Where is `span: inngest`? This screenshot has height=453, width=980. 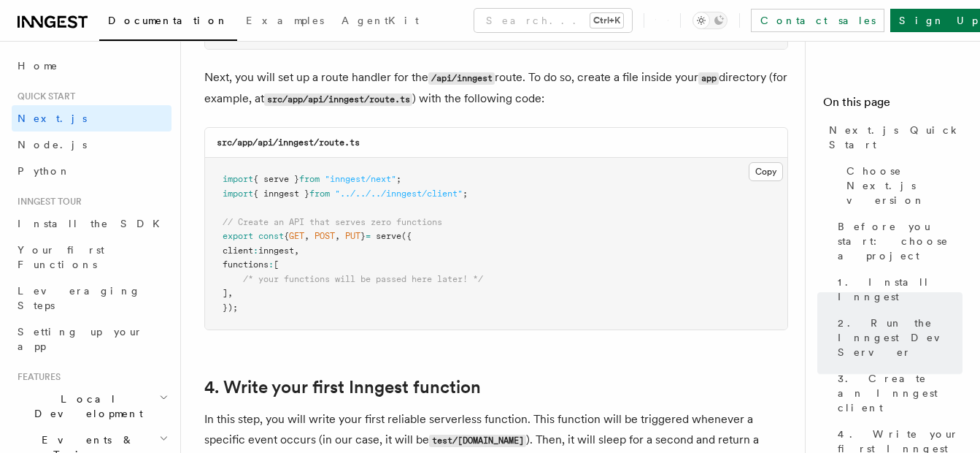 span: inngest is located at coordinates (275, 250).